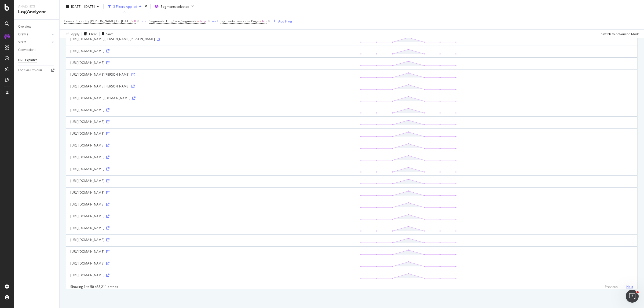 The image size is (644, 308). I want to click on button: Clear, so click(90, 34).